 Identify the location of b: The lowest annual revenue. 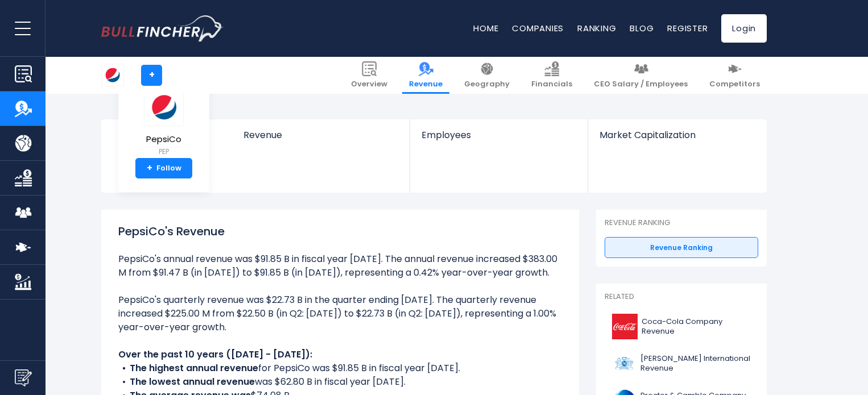
(192, 381).